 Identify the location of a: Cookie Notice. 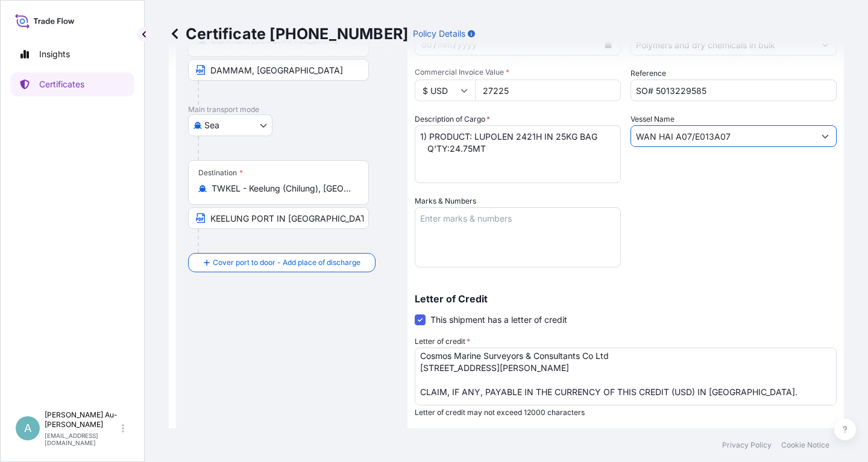
(805, 446).